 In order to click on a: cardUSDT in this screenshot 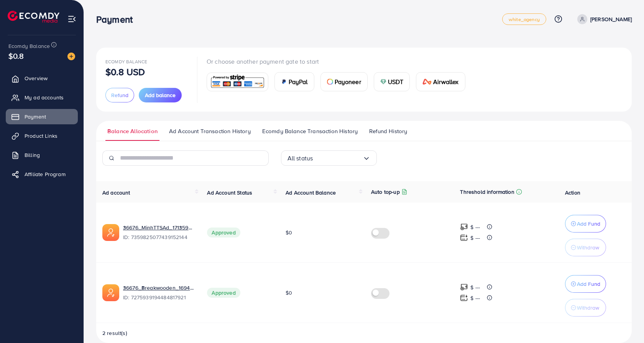, I will do `click(392, 82)`.